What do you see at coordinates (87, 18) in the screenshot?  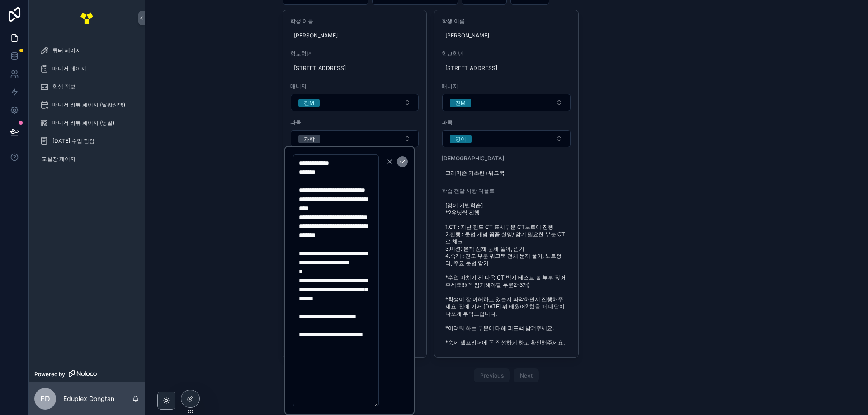 I see `img: App logo` at bounding box center [87, 18].